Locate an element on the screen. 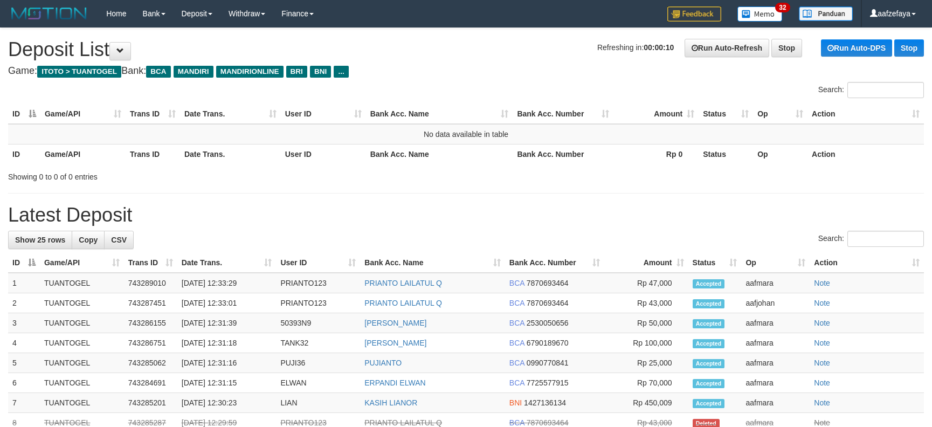 This screenshot has height=427, width=932. span: MANDIRI is located at coordinates (193, 72).